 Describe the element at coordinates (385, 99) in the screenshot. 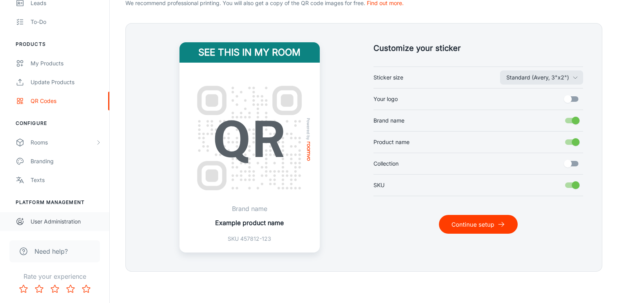

I see `span: Your logo` at that location.